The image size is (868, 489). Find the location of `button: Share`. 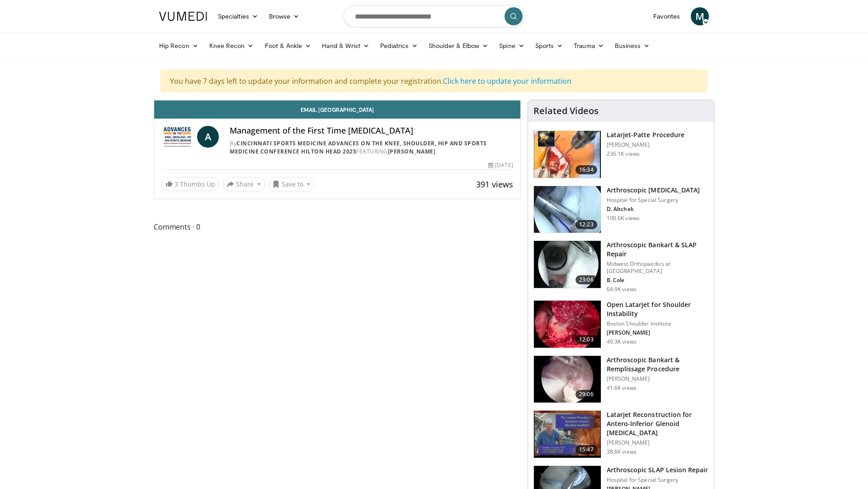

button: Share is located at coordinates (244, 184).